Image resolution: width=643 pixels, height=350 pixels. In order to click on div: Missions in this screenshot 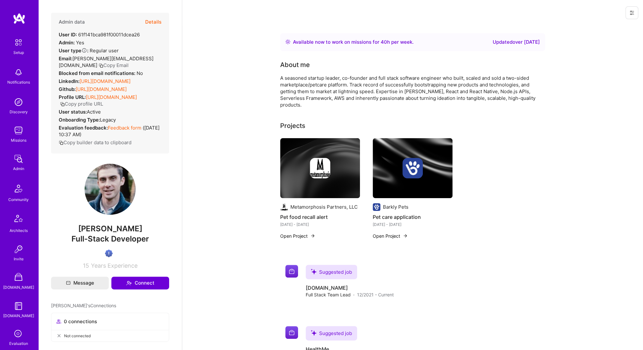, I will do `click(18, 140)`.